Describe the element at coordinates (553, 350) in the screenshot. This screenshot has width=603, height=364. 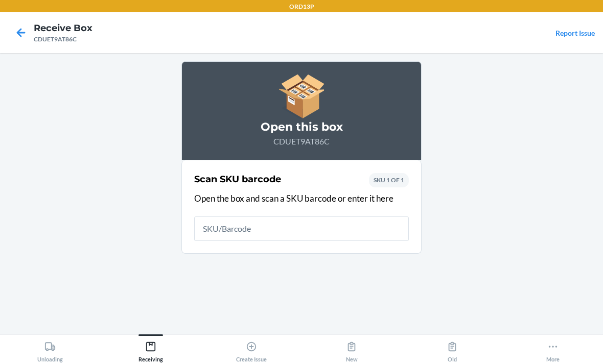
I see `div: More` at that location.